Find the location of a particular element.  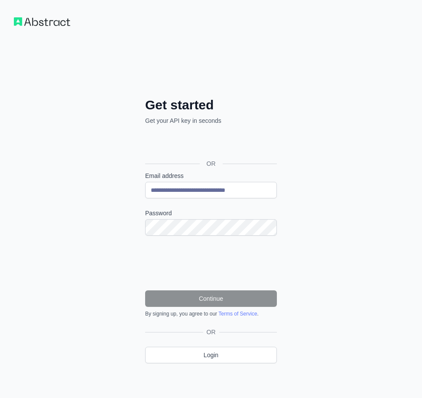

button: Continue is located at coordinates (211, 298).